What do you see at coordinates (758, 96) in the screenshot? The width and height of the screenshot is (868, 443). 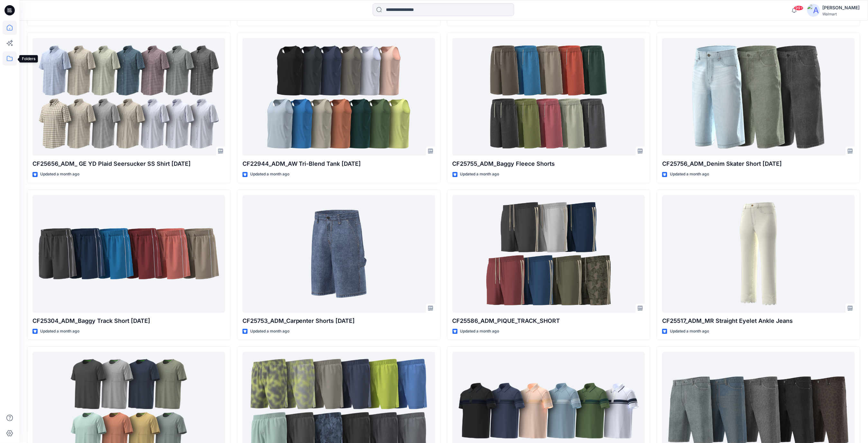 I see `a: CF25756_ADM_Denim Skater Short 24JUN25` at bounding box center [758, 96].